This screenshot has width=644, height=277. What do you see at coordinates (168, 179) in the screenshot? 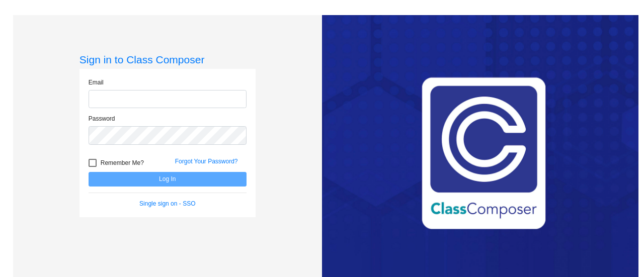
I see `button: Log In` at bounding box center [168, 179].